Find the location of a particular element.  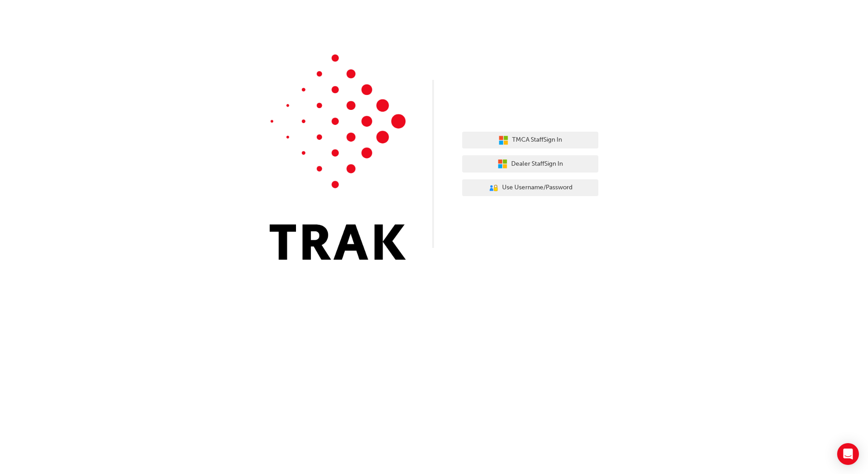

button: Dealer StaffSign In is located at coordinates (530, 164).